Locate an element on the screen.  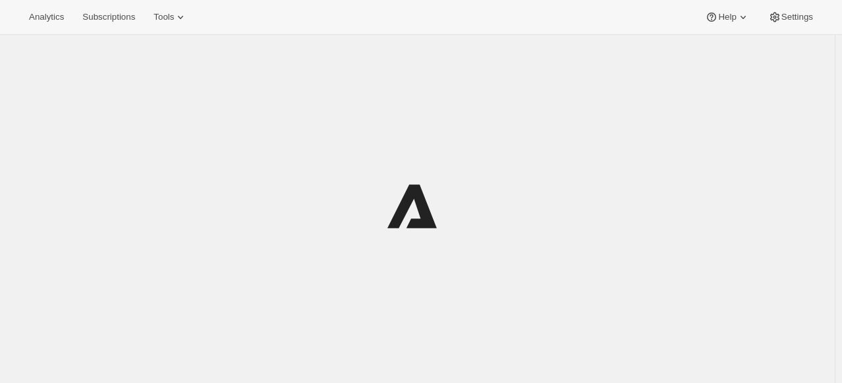
button: Settings is located at coordinates (790, 17).